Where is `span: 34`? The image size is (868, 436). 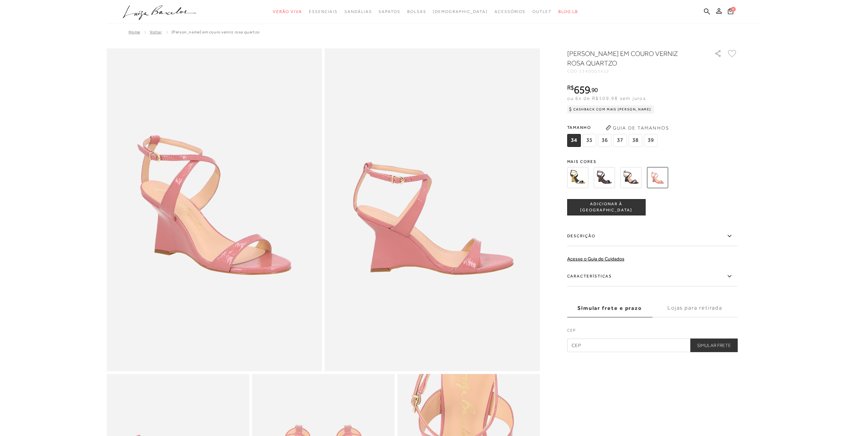
span: 34 is located at coordinates (574, 140).